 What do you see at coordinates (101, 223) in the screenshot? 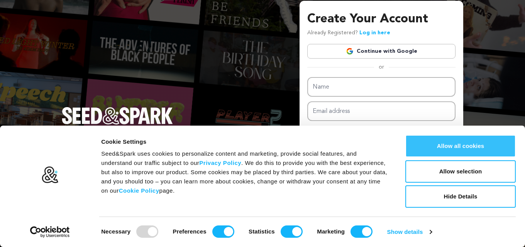
I see `legend: Consent Selection` at bounding box center [101, 223].